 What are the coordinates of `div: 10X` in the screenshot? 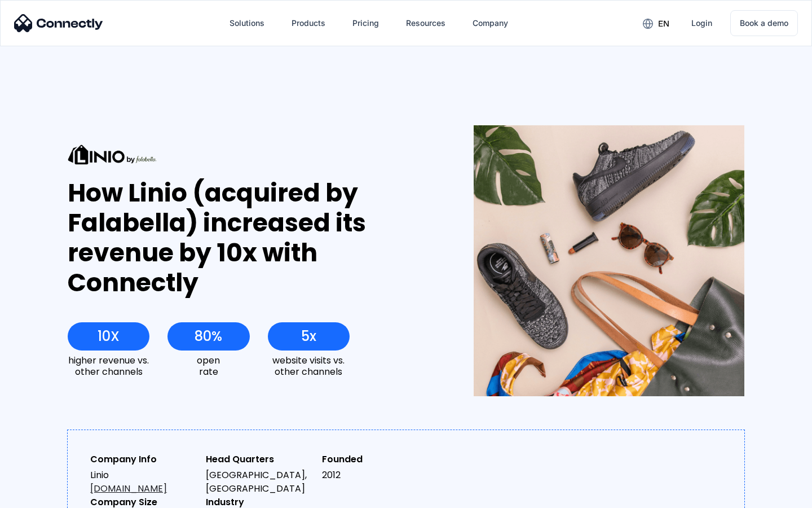 It's located at (108, 336).